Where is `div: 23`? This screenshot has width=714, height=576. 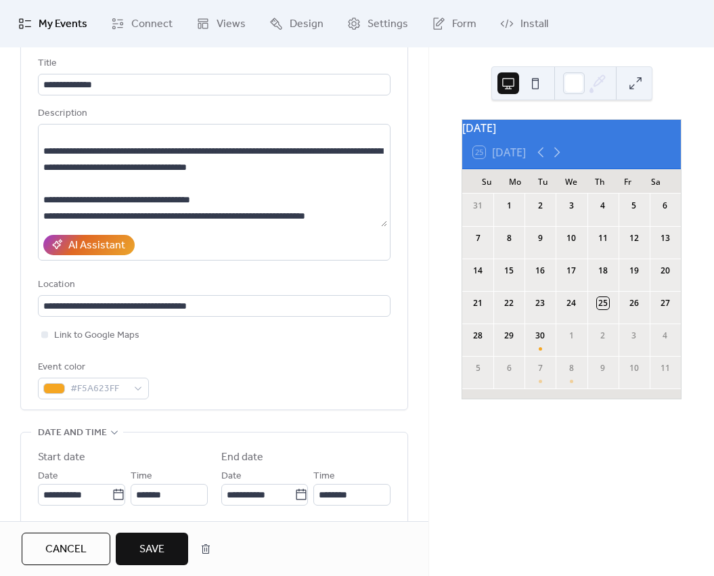
div: 23 is located at coordinates (540, 303).